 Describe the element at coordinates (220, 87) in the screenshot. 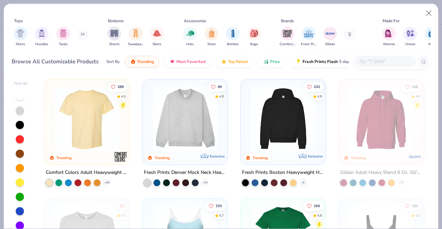

I see `span: 69` at that location.